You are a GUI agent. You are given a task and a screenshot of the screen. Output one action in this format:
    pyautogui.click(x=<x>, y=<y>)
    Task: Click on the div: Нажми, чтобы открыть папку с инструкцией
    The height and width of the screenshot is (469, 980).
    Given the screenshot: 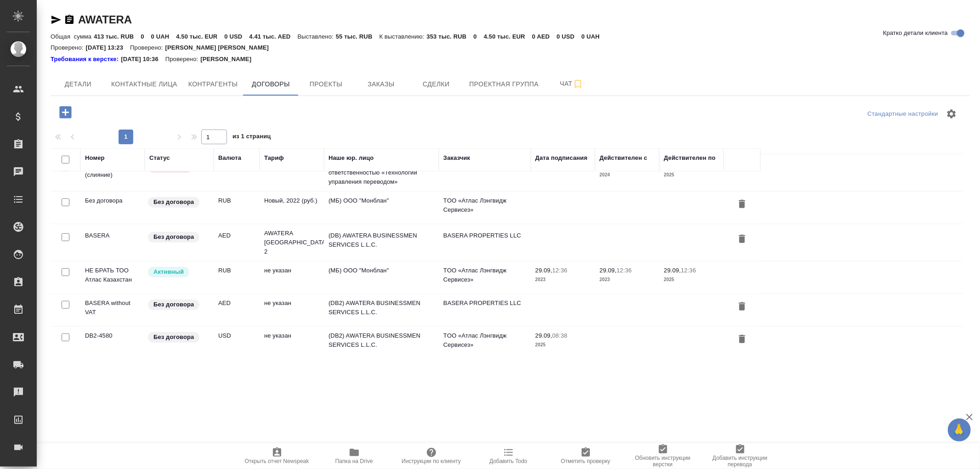 What is the action you would take?
    pyautogui.click(x=86, y=59)
    